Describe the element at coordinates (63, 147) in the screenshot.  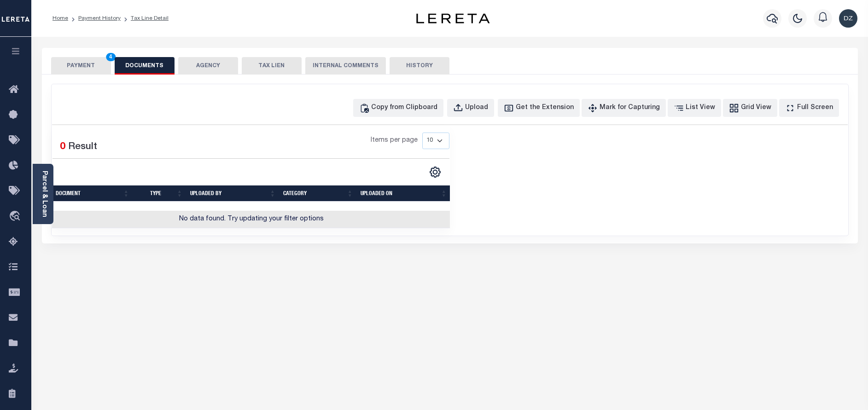
I see `span: 0` at that location.